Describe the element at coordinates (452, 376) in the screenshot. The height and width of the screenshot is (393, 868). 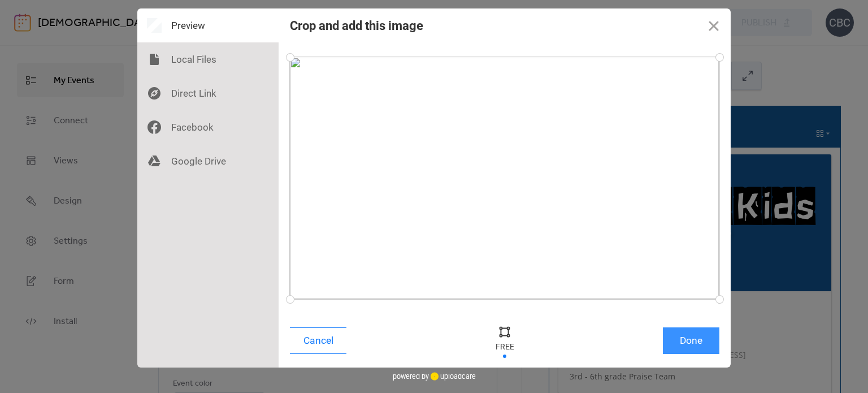
I see `a: uploadcare` at that location.